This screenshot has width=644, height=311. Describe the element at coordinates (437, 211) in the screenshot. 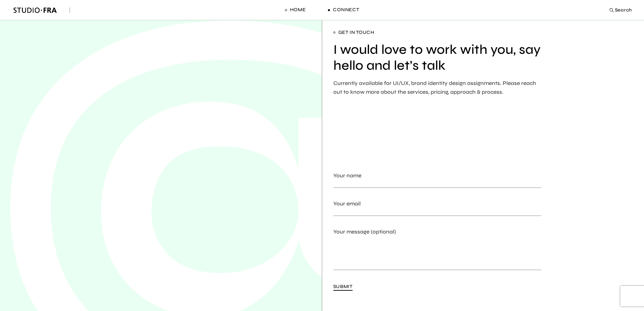

I see `label: Your email` at that location.